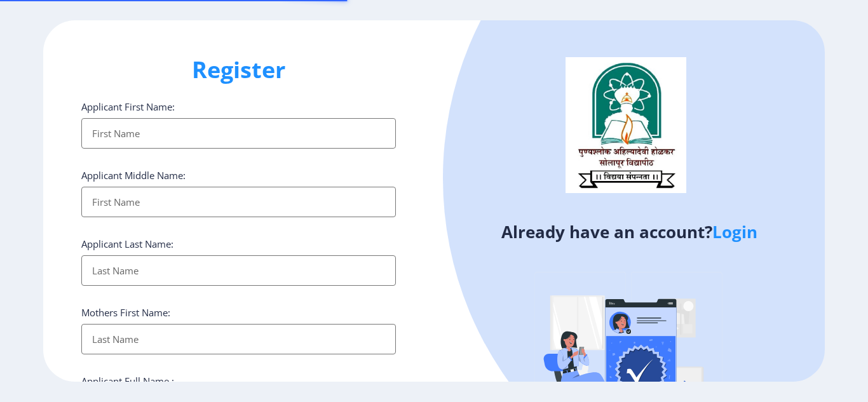  Describe the element at coordinates (133, 175) in the screenshot. I see `label: Applicant Middle Name:` at that location.